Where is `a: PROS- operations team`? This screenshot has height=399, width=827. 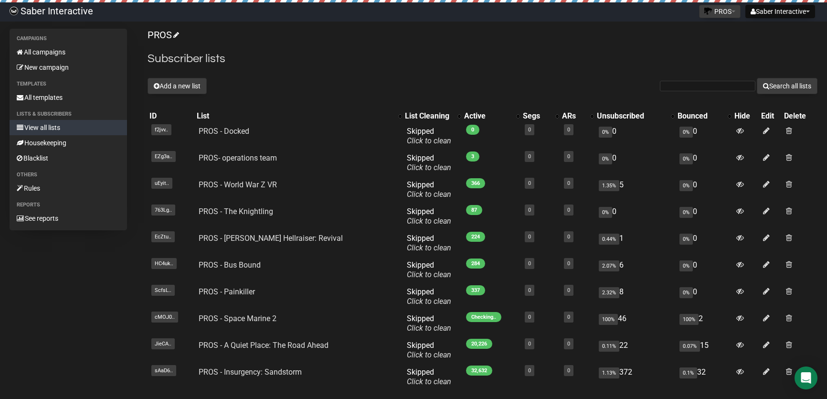 a: PROS- operations team is located at coordinates (238, 158).